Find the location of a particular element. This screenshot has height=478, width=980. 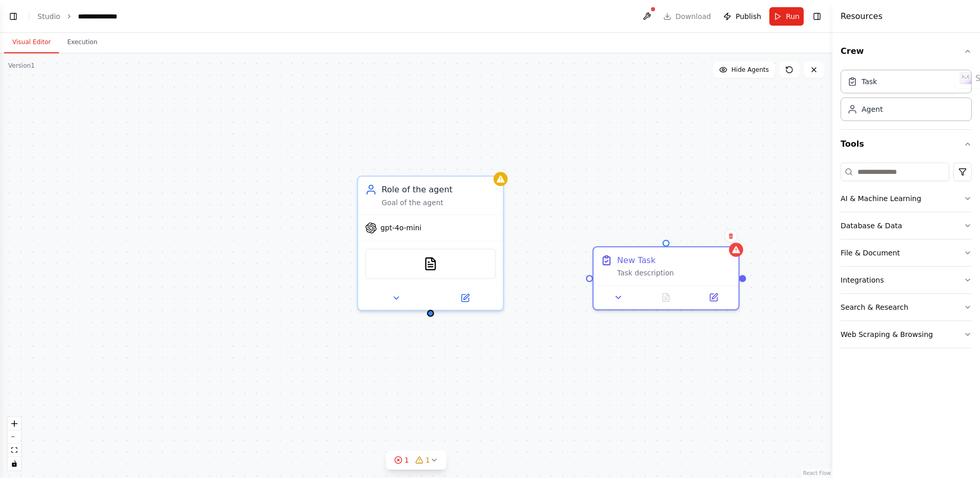

div: Integrations is located at coordinates (861, 280).